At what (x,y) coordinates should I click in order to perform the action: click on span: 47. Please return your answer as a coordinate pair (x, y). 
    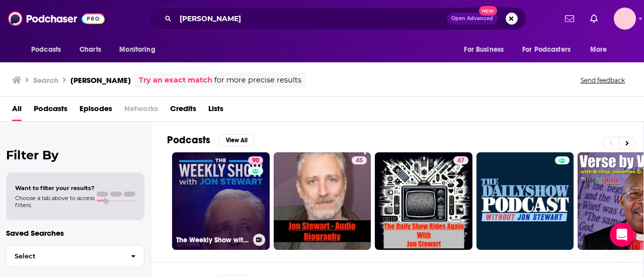
    Looking at the image, I should click on (461, 161).